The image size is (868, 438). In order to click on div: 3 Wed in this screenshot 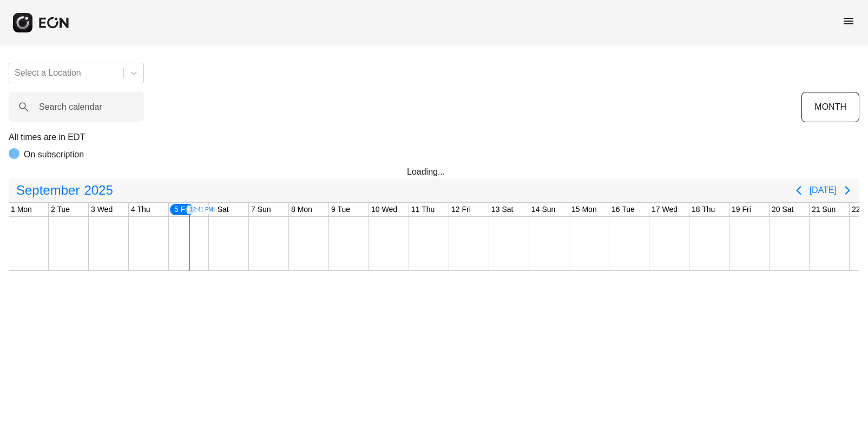, I will do `click(102, 209)`.